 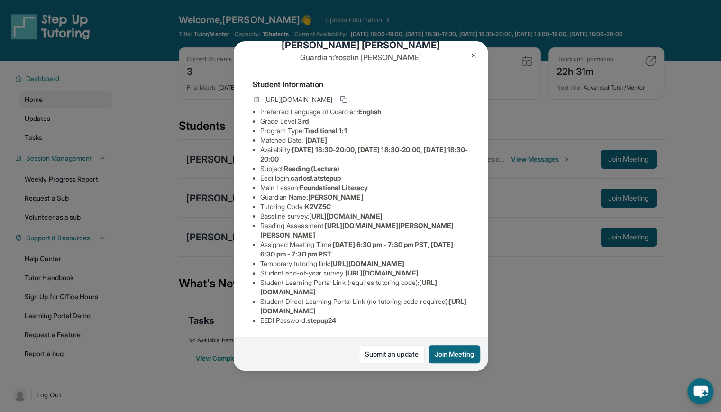 What do you see at coordinates (370, 111) in the screenshot?
I see `span: English` at bounding box center [370, 111].